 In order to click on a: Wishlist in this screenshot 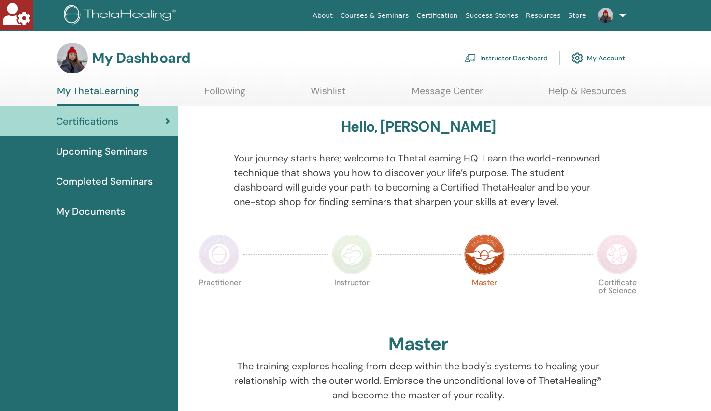, I will do `click(328, 94)`.